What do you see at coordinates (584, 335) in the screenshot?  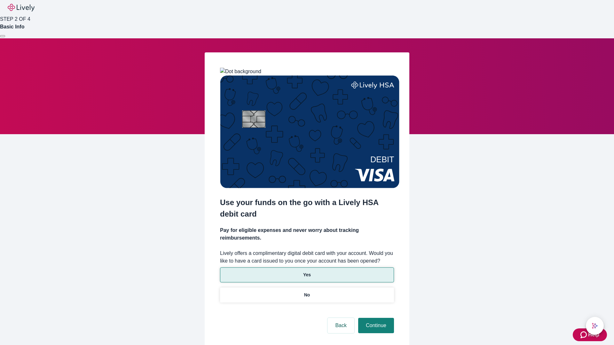 I see `svg: Zendesk support icon` at bounding box center [584, 335].